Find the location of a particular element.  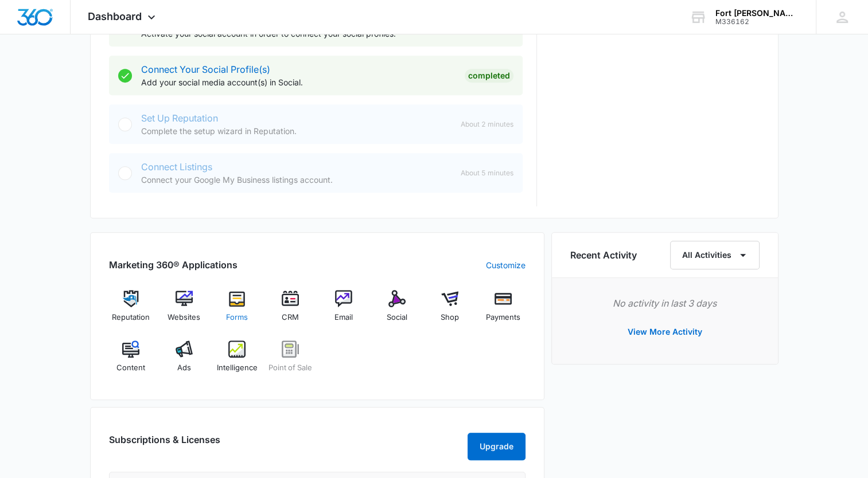

a: Ads is located at coordinates (183, 361).